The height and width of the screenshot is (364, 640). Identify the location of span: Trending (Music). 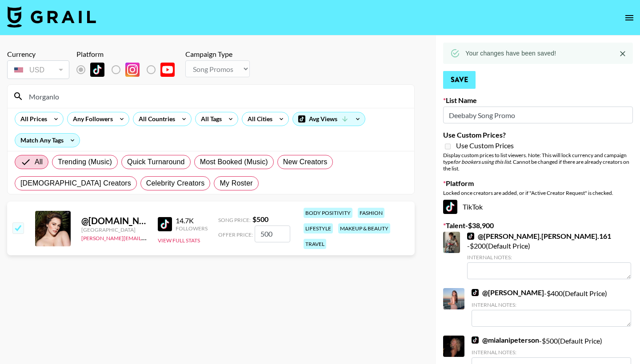
(85, 162).